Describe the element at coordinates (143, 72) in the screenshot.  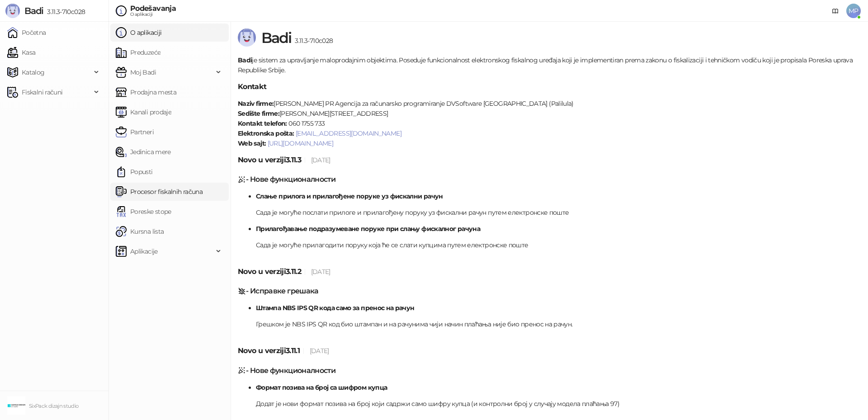
I see `span: Moj Badi` at that location.